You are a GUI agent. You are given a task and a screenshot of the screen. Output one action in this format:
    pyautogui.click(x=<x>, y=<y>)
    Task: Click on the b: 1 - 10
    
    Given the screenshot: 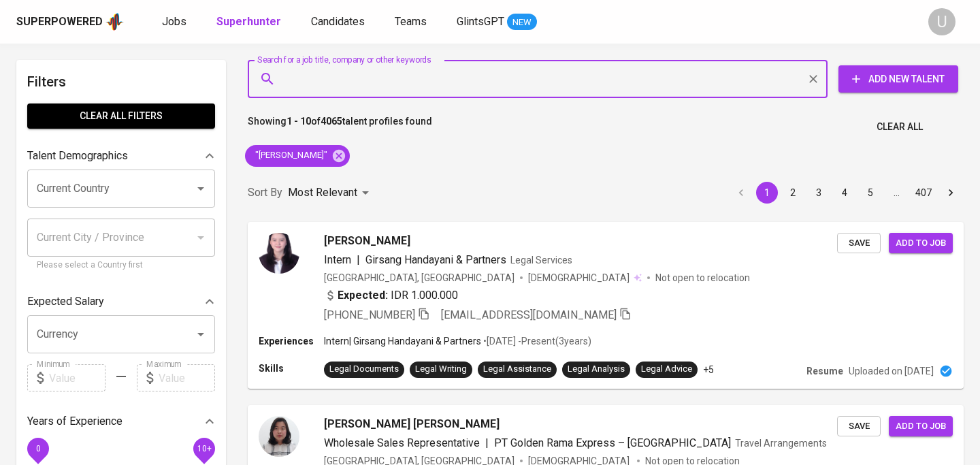 What is the action you would take?
    pyautogui.click(x=299, y=121)
    